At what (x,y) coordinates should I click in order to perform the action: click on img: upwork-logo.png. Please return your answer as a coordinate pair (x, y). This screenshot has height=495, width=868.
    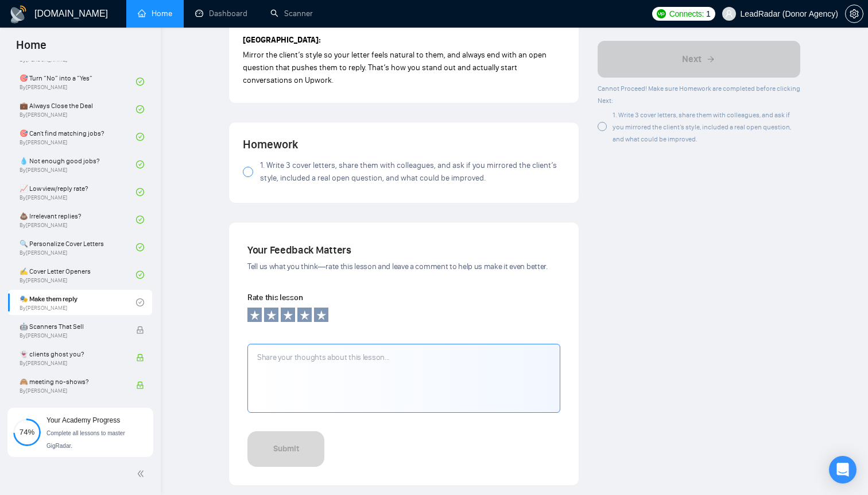
    Looking at the image, I should click on (662, 14).